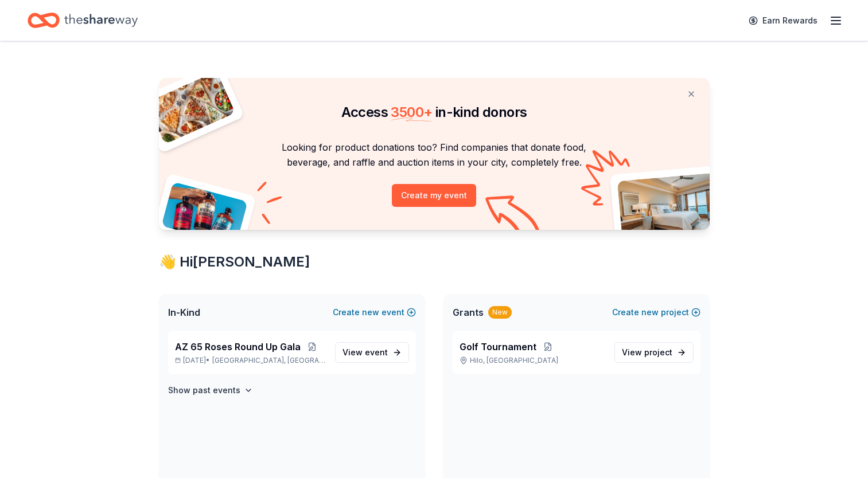  I want to click on img: Curvy arrow, so click(514, 217).